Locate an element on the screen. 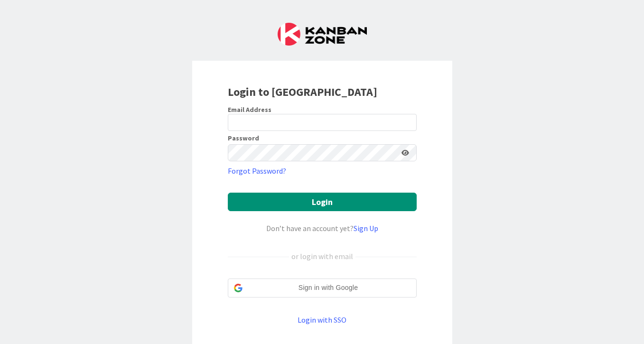  button: Login is located at coordinates (322, 202).